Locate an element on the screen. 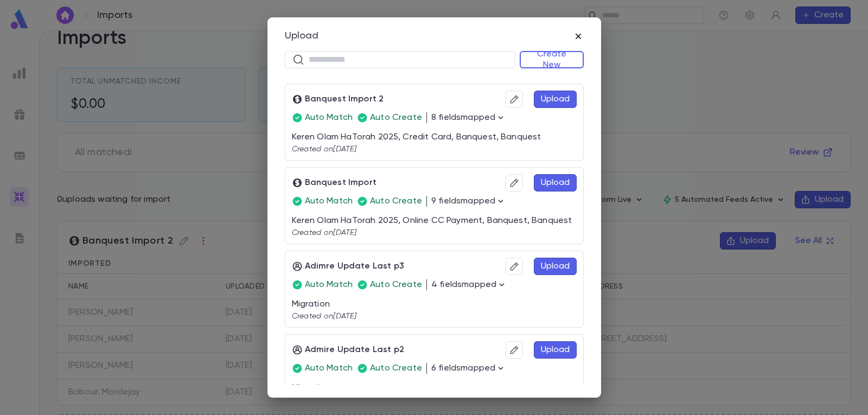 This screenshot has width=868, height=415. p: 8 fields mapped is located at coordinates (463, 118).